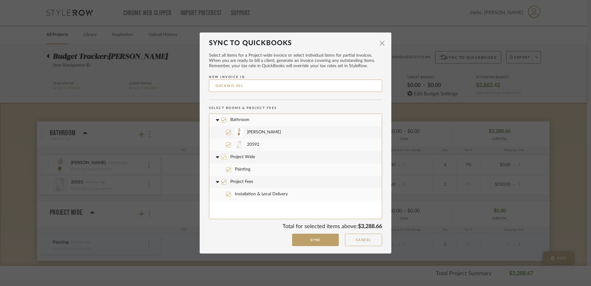  I want to click on input: New Invoice ID, so click(296, 86).